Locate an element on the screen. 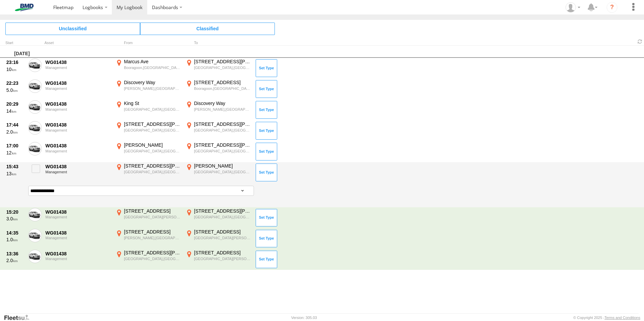  div: 13:36 is located at coordinates (15, 254).